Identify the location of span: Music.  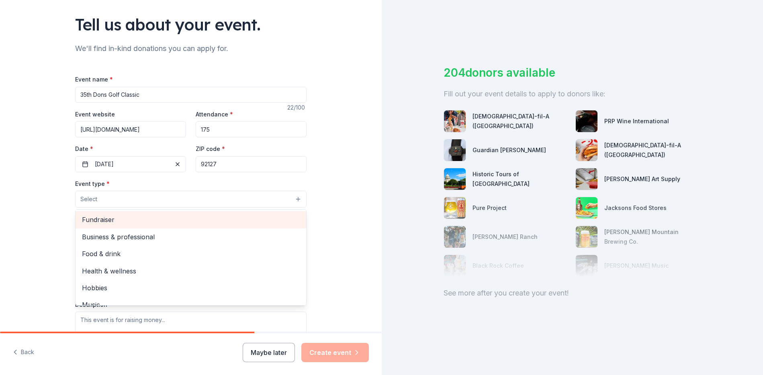
(191, 305).